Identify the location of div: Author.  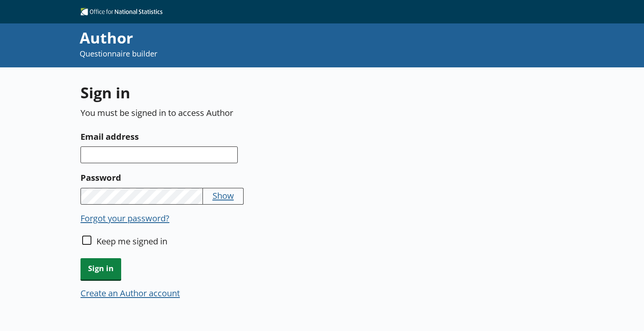
(255, 39).